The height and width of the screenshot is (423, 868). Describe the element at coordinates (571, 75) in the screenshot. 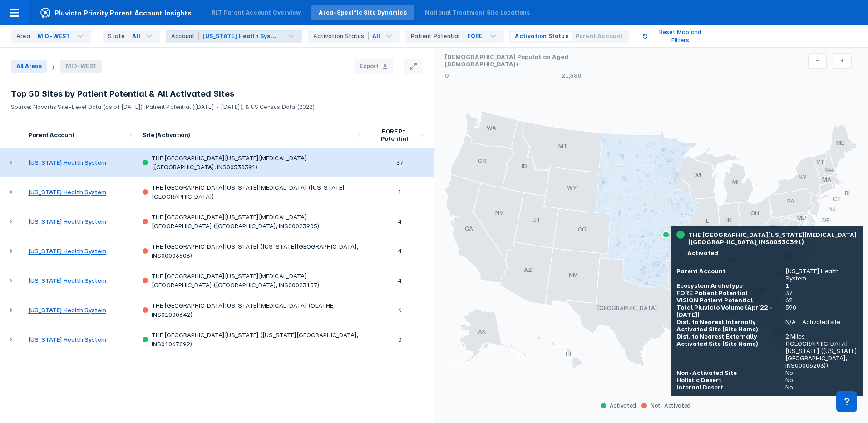

I see `p: 21,580` at that location.